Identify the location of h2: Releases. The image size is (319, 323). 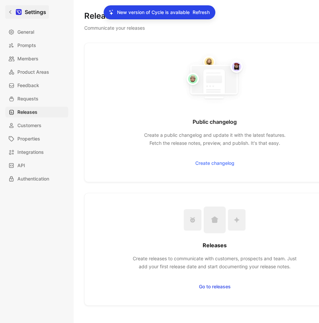
(215, 246).